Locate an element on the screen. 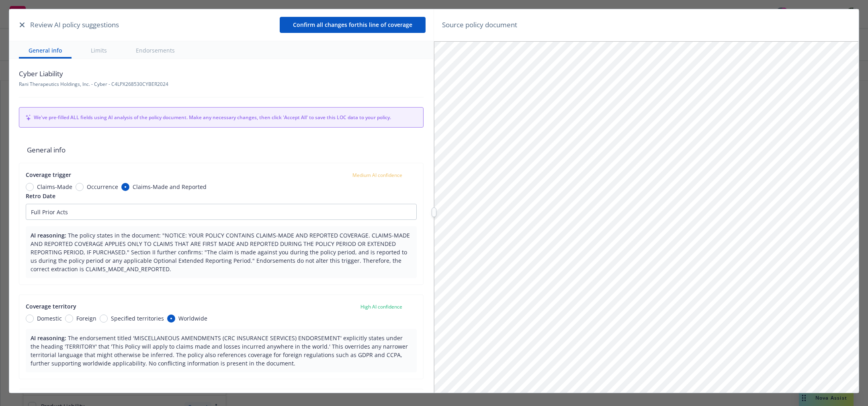 The height and width of the screenshot is (406, 868). button: General info is located at coordinates (45, 50).